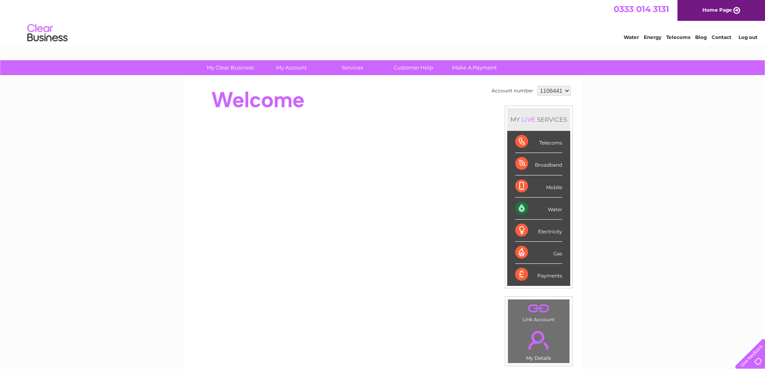 The height and width of the screenshot is (369, 765). I want to click on a: Water, so click(631, 37).